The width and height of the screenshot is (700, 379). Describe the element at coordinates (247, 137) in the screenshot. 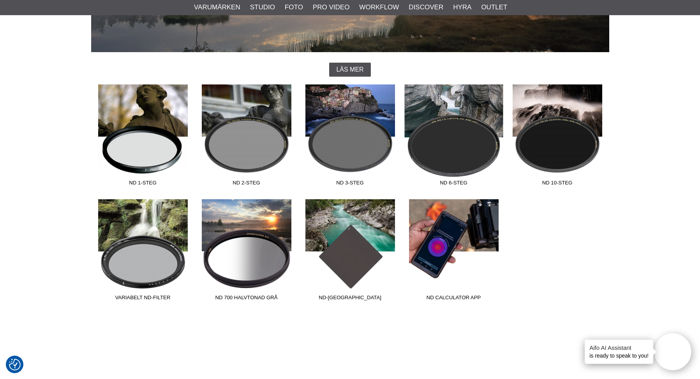

I see `a: ND 2-steg` at that location.